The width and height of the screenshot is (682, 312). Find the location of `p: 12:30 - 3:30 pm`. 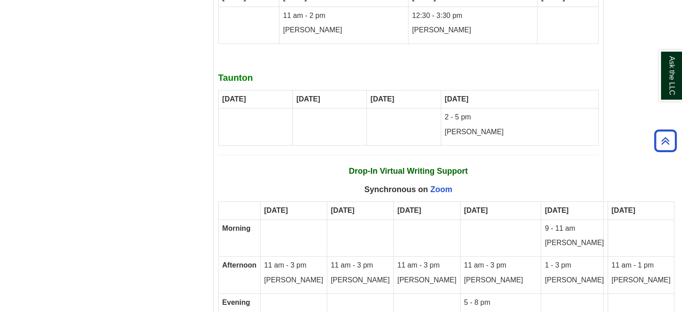

p: 12:30 - 3:30 pm is located at coordinates (473, 16).